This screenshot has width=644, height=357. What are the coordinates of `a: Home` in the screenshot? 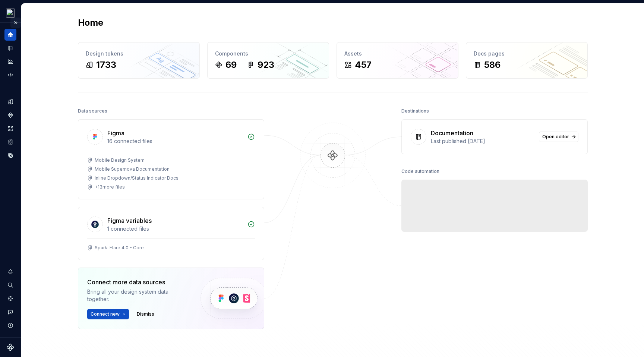 It's located at (10, 35).